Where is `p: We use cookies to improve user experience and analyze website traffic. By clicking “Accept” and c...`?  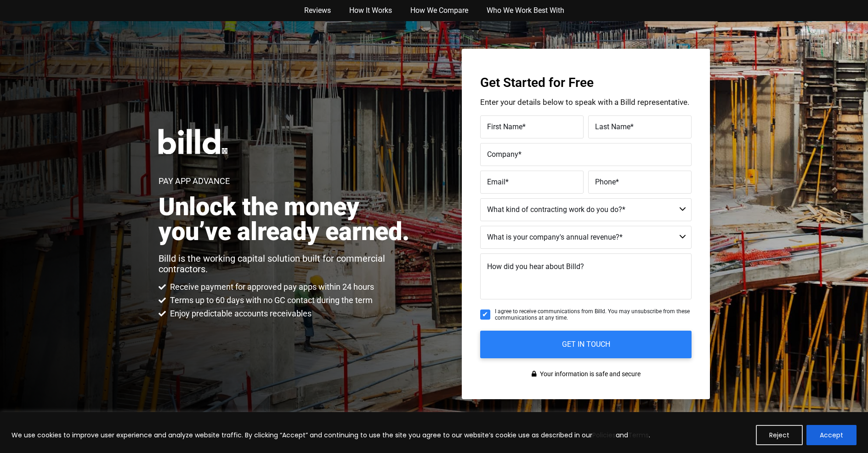
p: We use cookies to improve user experience and analyze website traffic. By clicking “Accept” and c... is located at coordinates (331, 434).